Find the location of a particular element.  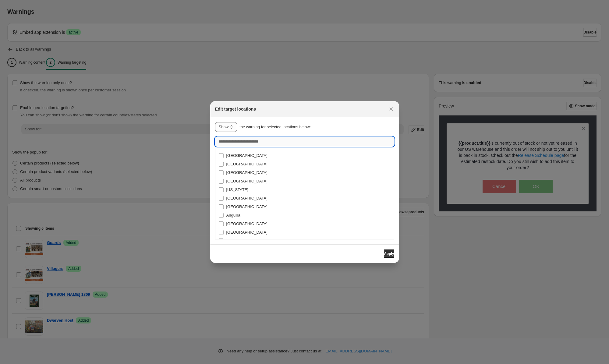

span: Anguilla is located at coordinates (234, 215).